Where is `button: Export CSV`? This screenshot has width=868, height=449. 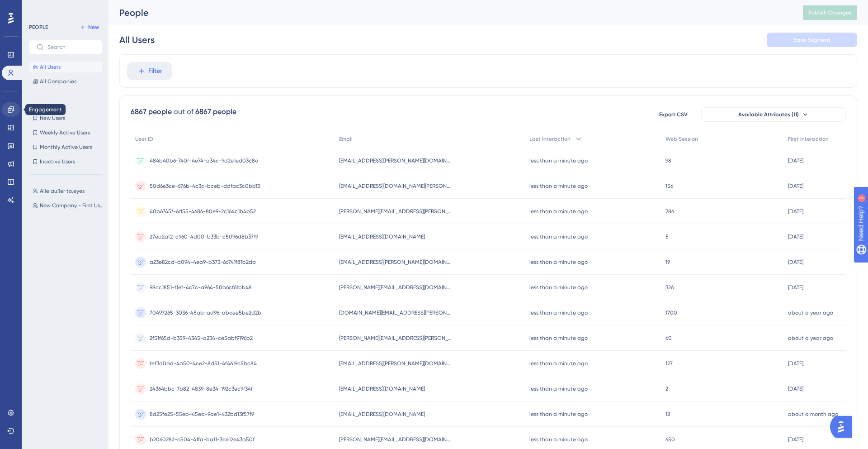 button: Export CSV is located at coordinates (673, 114).